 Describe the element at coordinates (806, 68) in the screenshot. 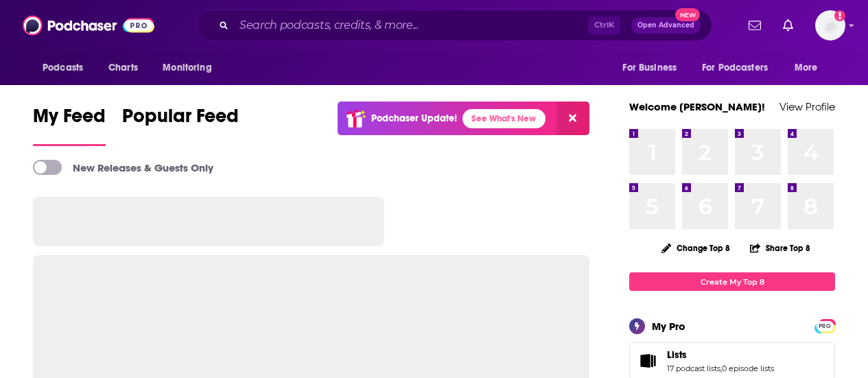

I see `span: More` at that location.